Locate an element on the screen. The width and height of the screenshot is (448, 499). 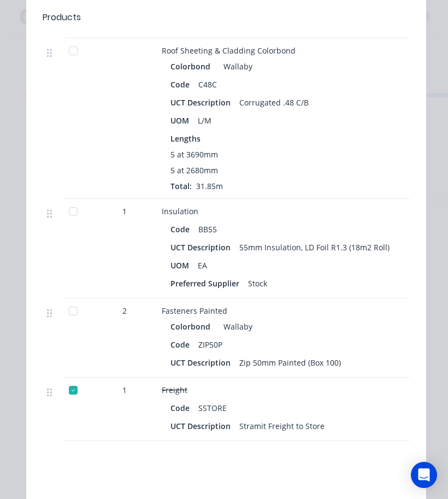
div: L/M is located at coordinates (204, 120).